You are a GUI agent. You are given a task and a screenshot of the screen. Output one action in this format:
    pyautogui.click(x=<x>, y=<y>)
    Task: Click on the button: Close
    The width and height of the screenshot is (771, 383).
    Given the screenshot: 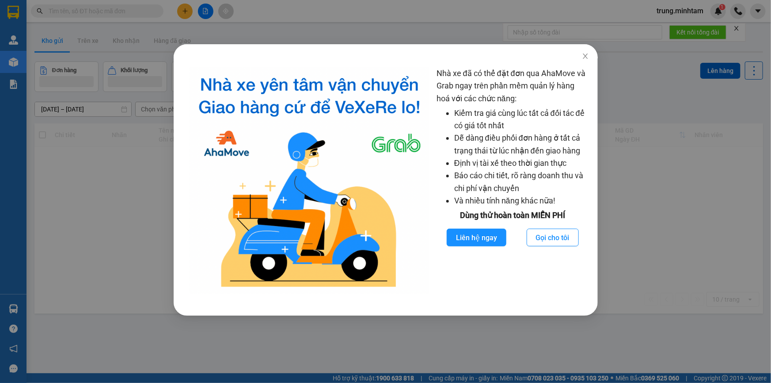 What is the action you would take?
    pyautogui.click(x=585, y=57)
    